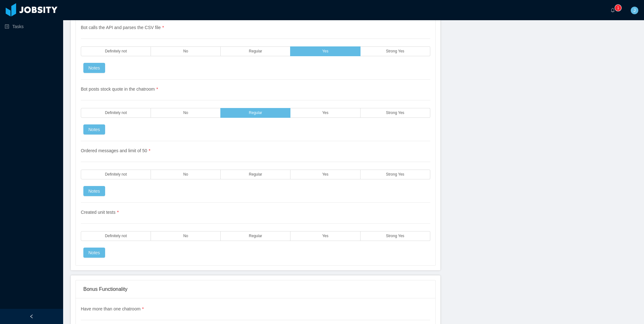 Image resolution: width=644 pixels, height=324 pixels. I want to click on span: Bot calls the API and parses the CSV file, so click(122, 27).